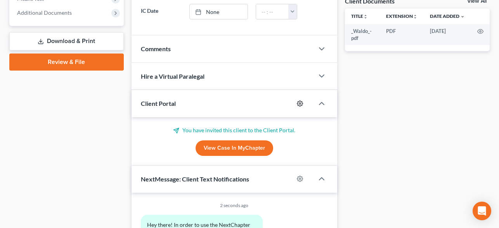 The width and height of the screenshot is (499, 228). What do you see at coordinates (463, 17) in the screenshot?
I see `i: expand_more` at bounding box center [463, 17].